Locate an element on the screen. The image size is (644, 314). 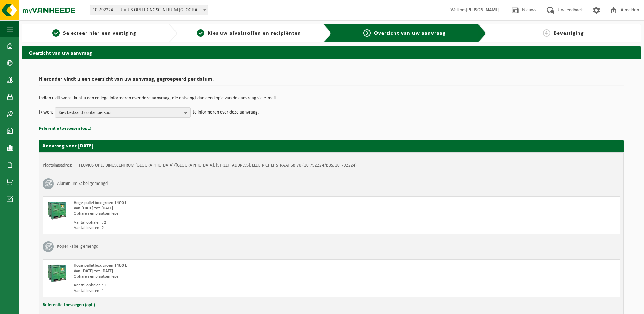
span: Selecteer hier een vestiging is located at coordinates (100, 33).